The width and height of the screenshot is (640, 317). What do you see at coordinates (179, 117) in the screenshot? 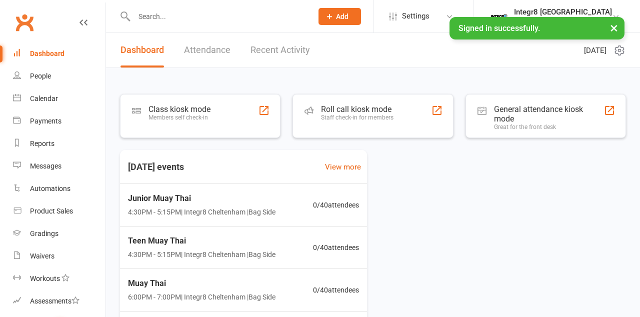
I see `div: Members self check-in` at bounding box center [179, 117].